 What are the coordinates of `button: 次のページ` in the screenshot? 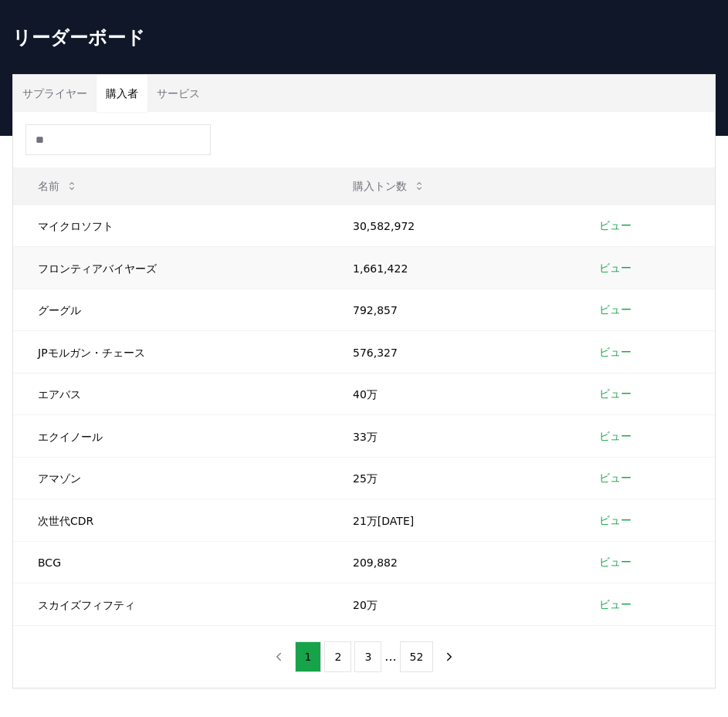 It's located at (449, 657).